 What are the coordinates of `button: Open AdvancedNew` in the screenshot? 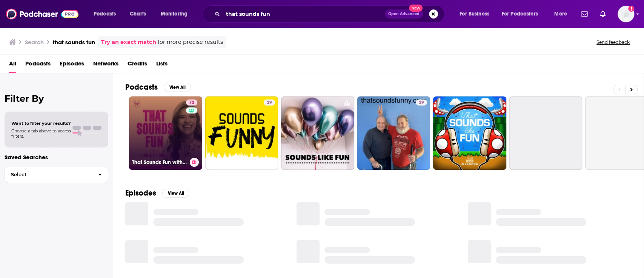 It's located at (404, 14).